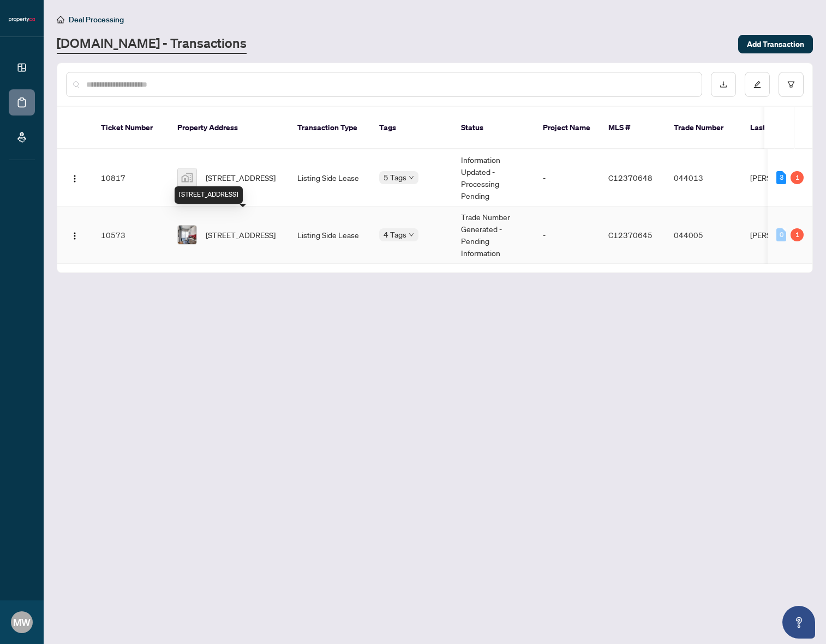 The height and width of the screenshot is (644, 826). I want to click on td: Trade Number Generated - Pending Information, so click(493, 235).